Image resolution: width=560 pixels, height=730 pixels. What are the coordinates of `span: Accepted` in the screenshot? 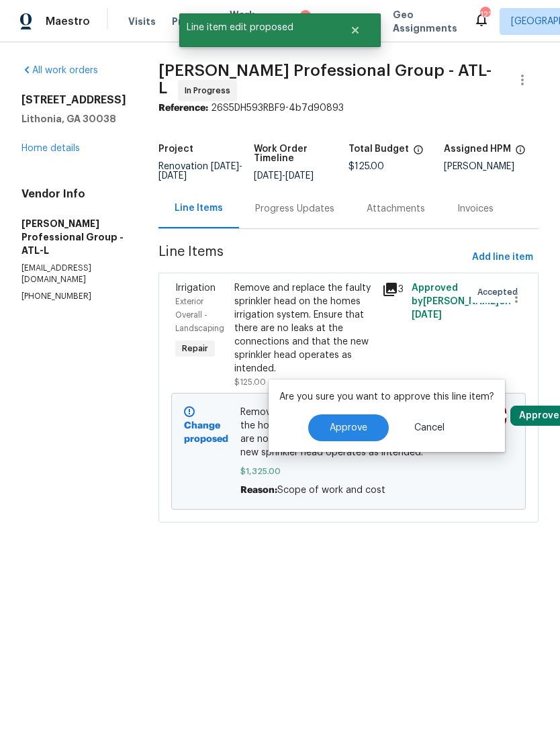 It's located at (501, 292).